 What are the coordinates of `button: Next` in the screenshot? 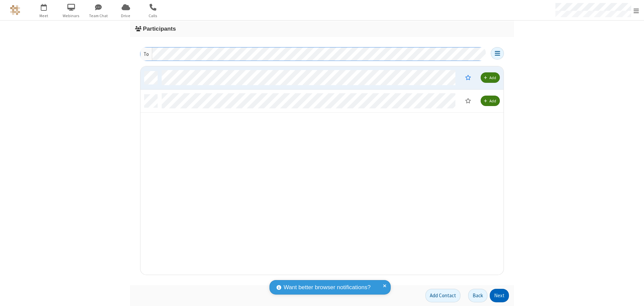 It's located at (498, 296).